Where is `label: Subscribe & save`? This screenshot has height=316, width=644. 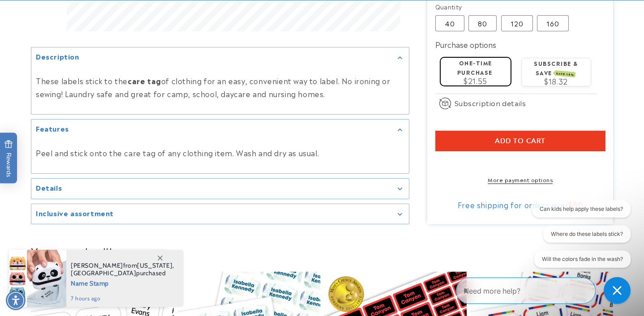 label: Subscribe & save is located at coordinates (556, 68).